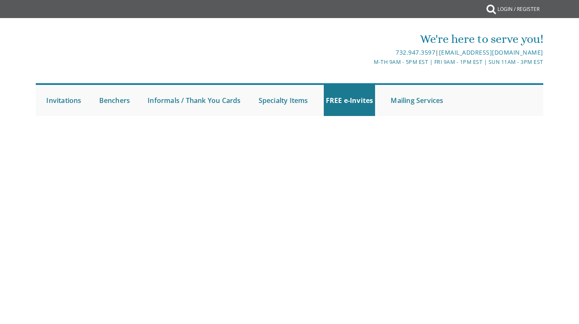  Describe the element at coordinates (350, 101) in the screenshot. I see `a: FREE e-Invites` at that location.